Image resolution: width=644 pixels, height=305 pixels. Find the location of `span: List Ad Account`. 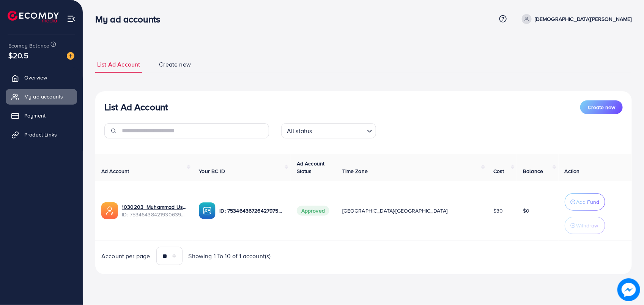

span: List Ad Account is located at coordinates (119, 65).